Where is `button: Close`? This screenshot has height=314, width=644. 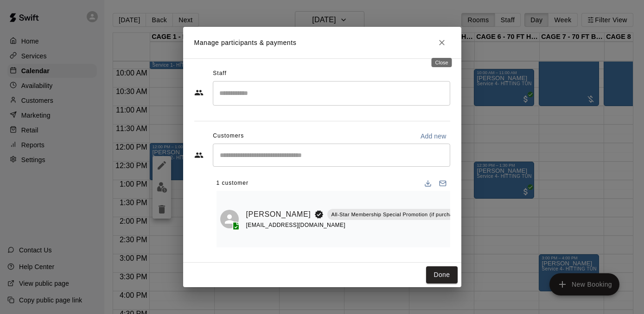 button: Close is located at coordinates (442, 42).